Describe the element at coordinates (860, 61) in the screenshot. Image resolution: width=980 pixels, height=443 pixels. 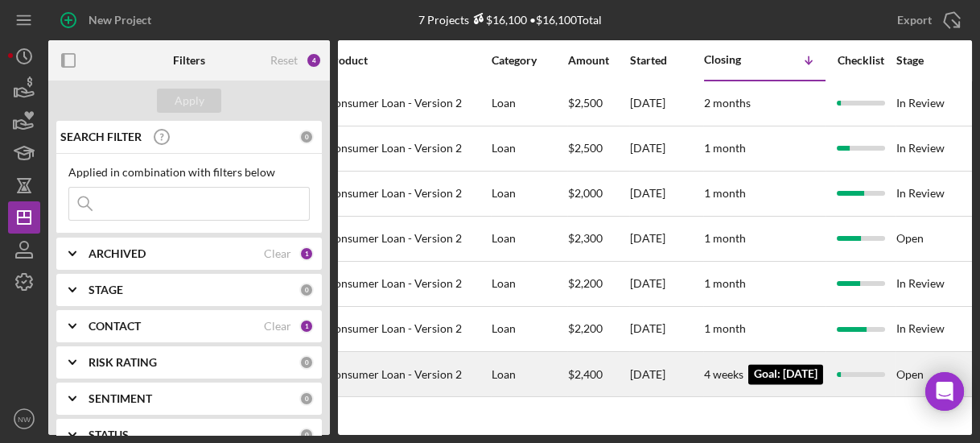
I see `div: Checklist` at that location.